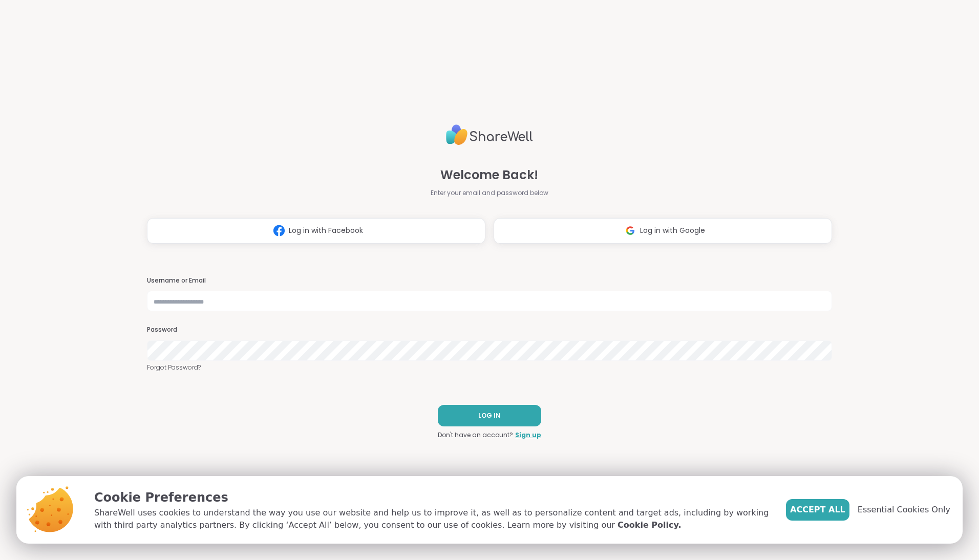 The image size is (979, 560). What do you see at coordinates (663, 231) in the screenshot?
I see `button: Log in with Google` at bounding box center [663, 231].